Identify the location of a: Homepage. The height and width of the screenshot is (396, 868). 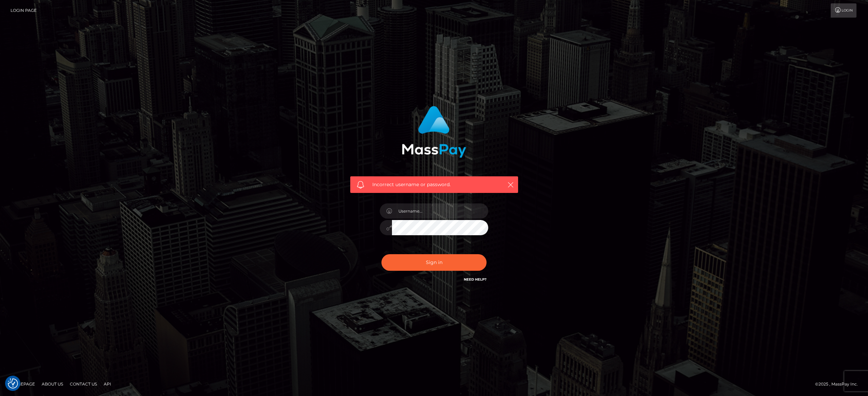
(22, 384).